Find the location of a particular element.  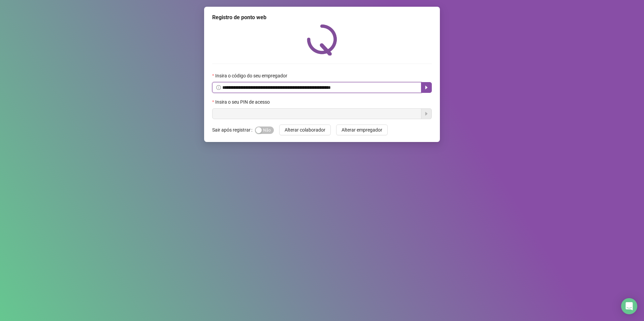

label: Sair após registrar is located at coordinates (234, 130).